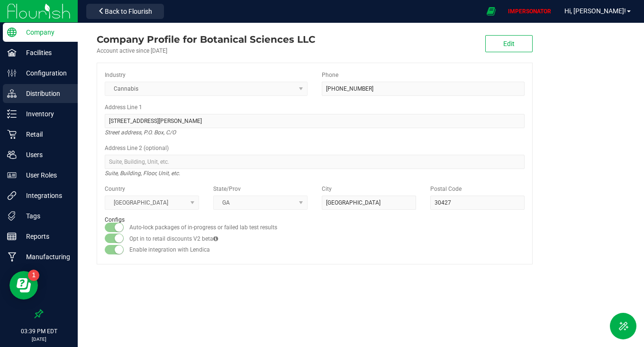 The width and height of the screenshot is (644, 347). What do you see at coordinates (115, 75) in the screenshot?
I see `label: Industry` at bounding box center [115, 75].